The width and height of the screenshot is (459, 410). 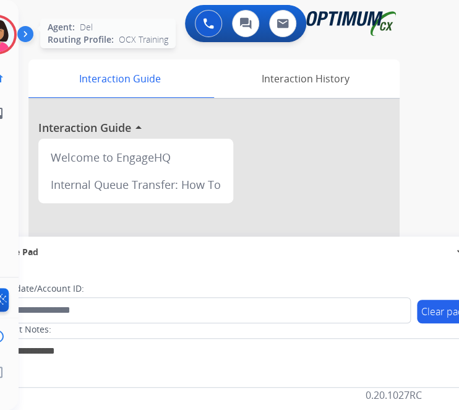 What do you see at coordinates (305, 79) in the screenshot?
I see `div: Interaction History` at bounding box center [305, 79].